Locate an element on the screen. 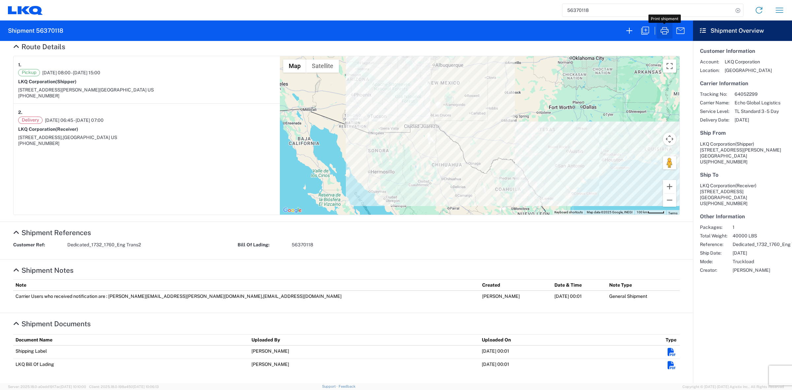 Image resolution: width=792 pixels, height=390 pixels. header: Shipment Overview is located at coordinates (743, 31).